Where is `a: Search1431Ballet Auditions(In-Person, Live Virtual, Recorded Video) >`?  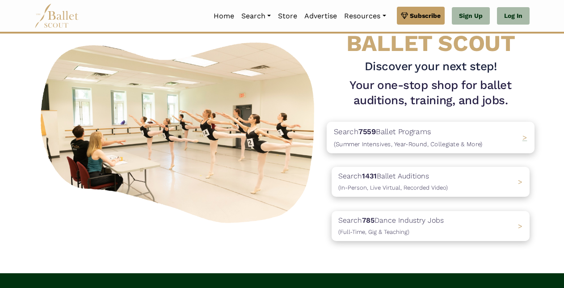 a: Search1431Ballet Auditions(In-Person, Live Virtual, Recorded Video) > is located at coordinates (430, 181).